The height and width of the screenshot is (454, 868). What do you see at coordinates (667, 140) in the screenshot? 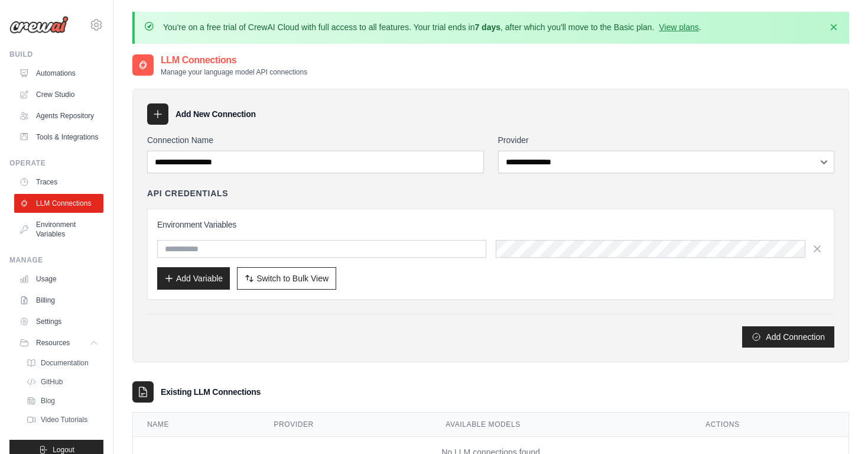
I see `label: Provider` at bounding box center [667, 140].